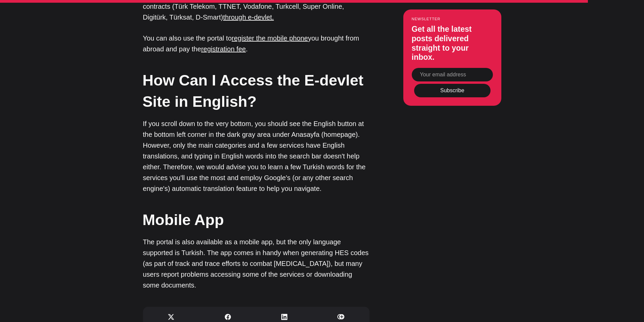 Image resolution: width=644 pixels, height=322 pixels. Describe the element at coordinates (256, 263) in the screenshot. I see `p: The portal is also available as a mobile app, but the only language supported is Turkish. The app...` at that location.